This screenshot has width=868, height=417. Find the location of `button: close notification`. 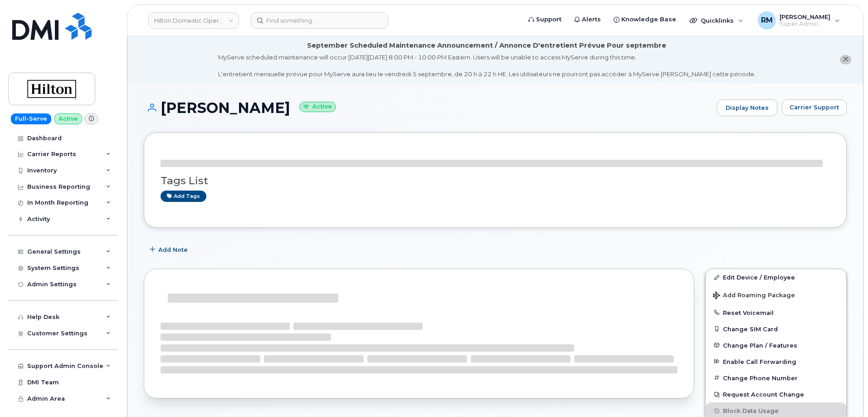

button: close notification is located at coordinates (846, 59).